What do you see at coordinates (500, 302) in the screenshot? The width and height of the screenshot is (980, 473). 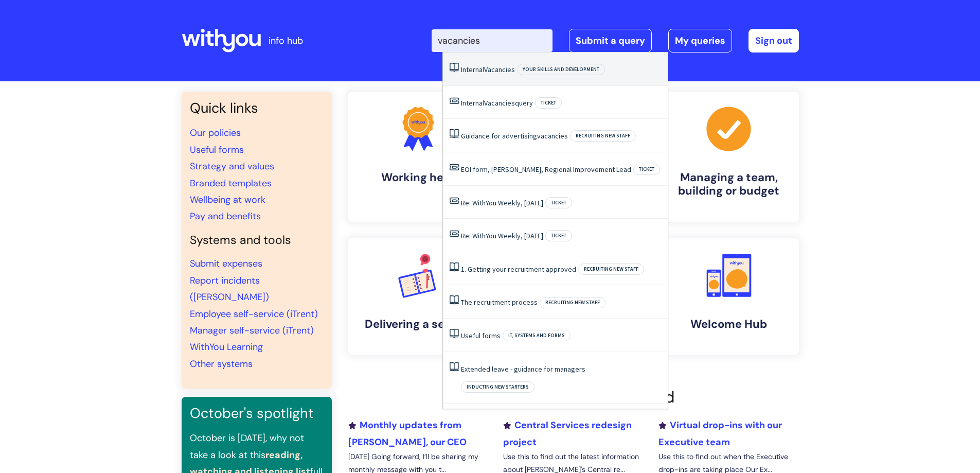 I see `a: The recruitment process` at bounding box center [500, 302].